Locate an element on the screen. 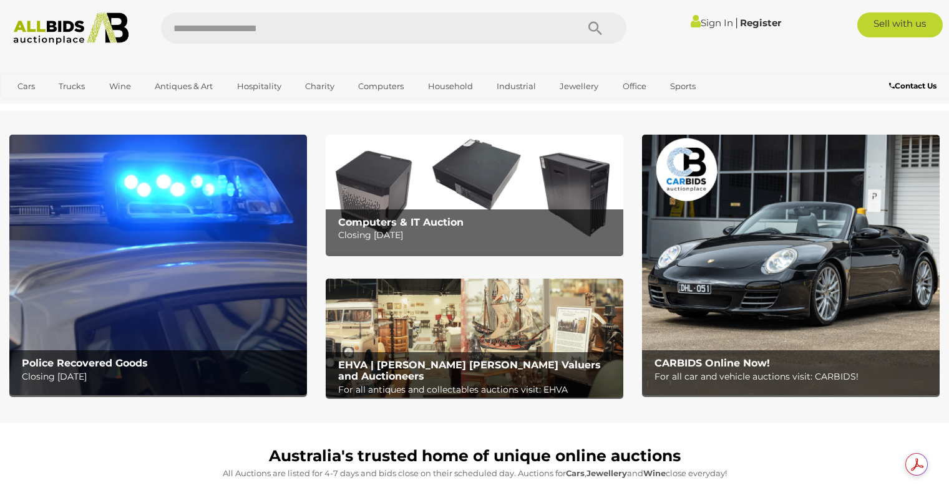 The width and height of the screenshot is (949, 498). img: Allbids.com.au is located at coordinates (71, 29).